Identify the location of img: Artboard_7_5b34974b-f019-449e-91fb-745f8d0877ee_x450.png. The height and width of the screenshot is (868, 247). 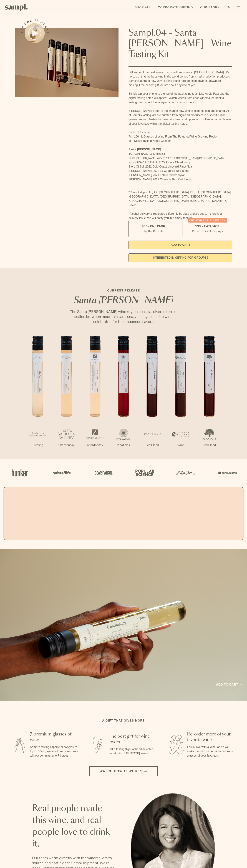
(227, 473).